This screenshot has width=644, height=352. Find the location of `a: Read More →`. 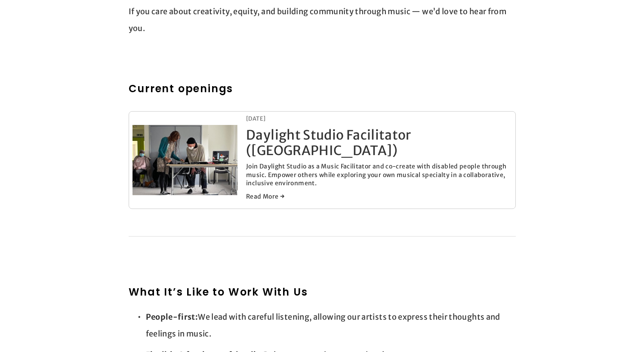

a: Read More → is located at coordinates (379, 196).